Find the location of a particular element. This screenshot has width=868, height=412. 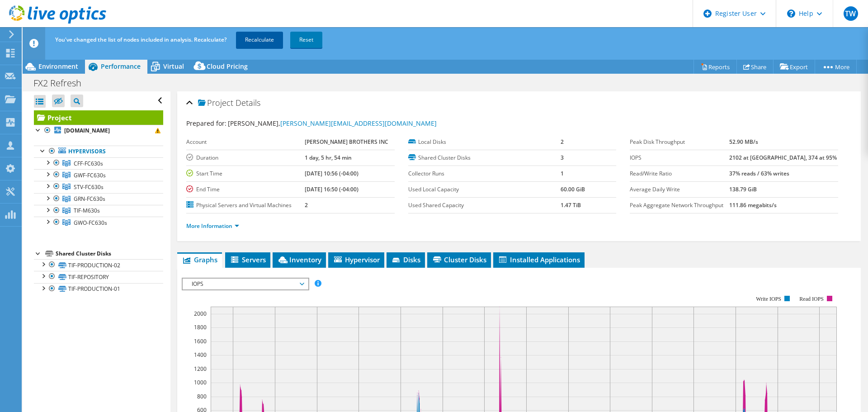

a: Project is located at coordinates (98, 118).